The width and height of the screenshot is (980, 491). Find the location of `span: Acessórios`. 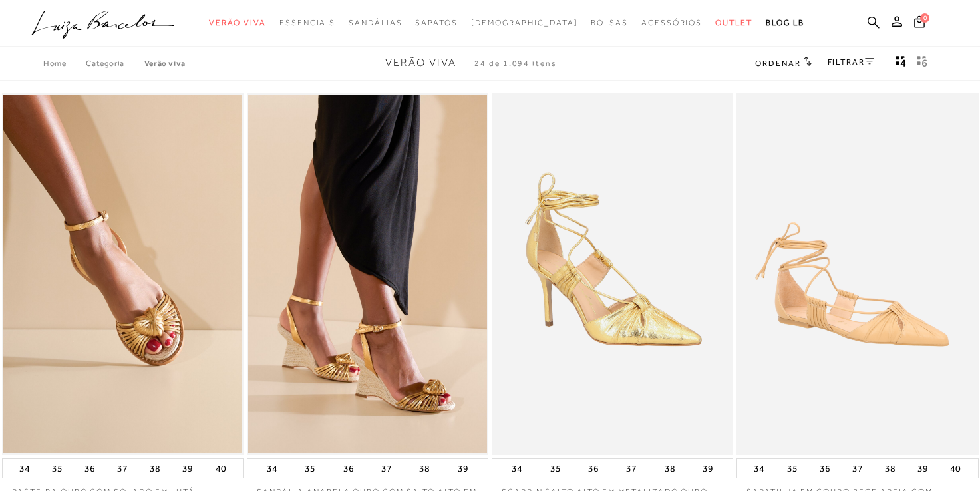

span: Acessórios is located at coordinates (672, 23).